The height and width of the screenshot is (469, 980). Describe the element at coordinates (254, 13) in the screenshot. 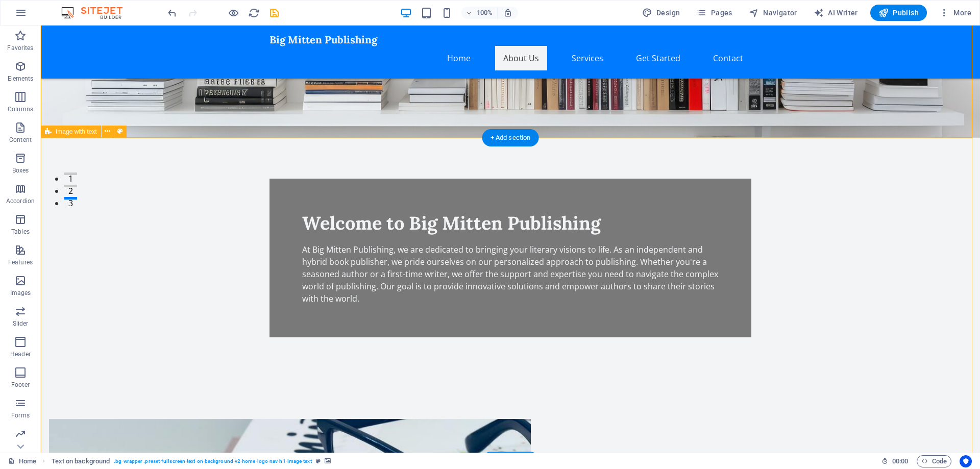

I see `button: reload` at that location.